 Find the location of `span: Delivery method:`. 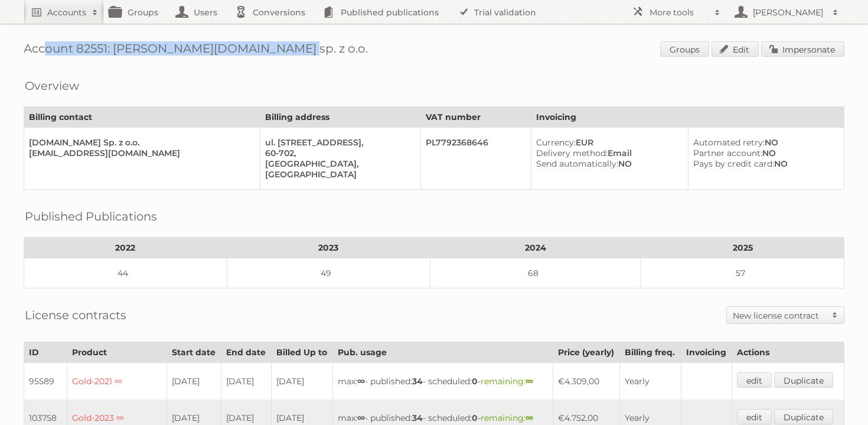

span: Delivery method: is located at coordinates (571, 153).